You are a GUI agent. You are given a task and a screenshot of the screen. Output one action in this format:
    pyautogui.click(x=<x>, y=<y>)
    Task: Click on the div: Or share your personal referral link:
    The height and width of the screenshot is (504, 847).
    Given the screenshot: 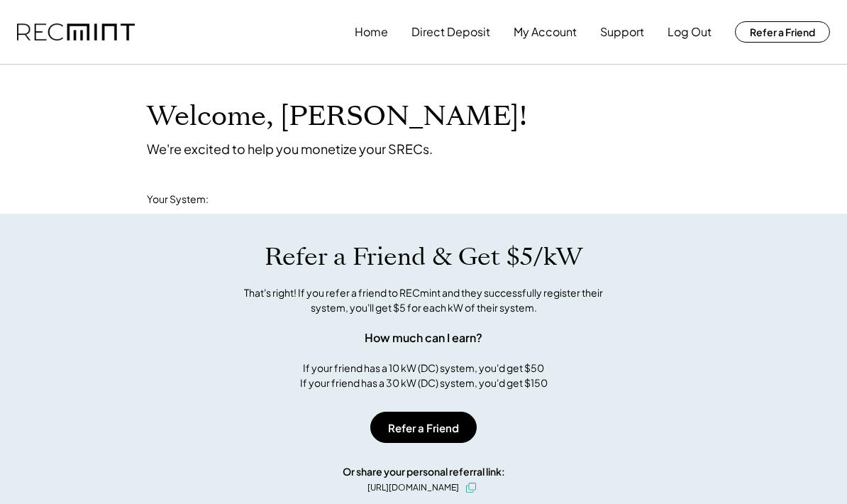 What is the action you would take?
    pyautogui.click(x=424, y=471)
    